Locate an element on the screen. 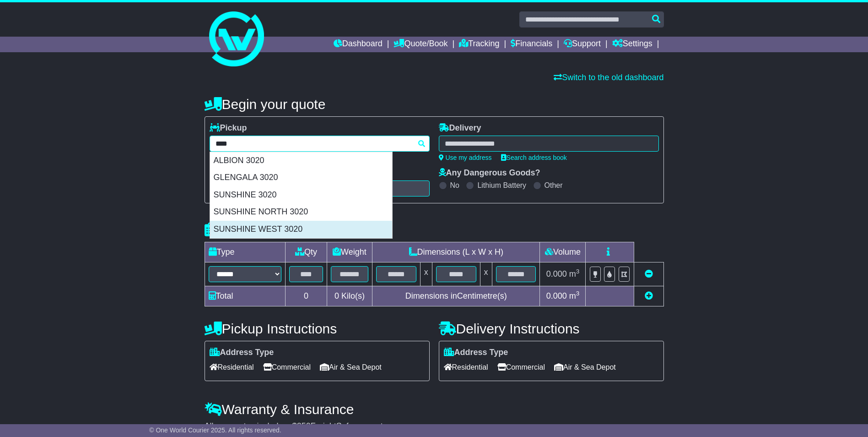  label: Any Dangerous Goods? is located at coordinates (490, 173).